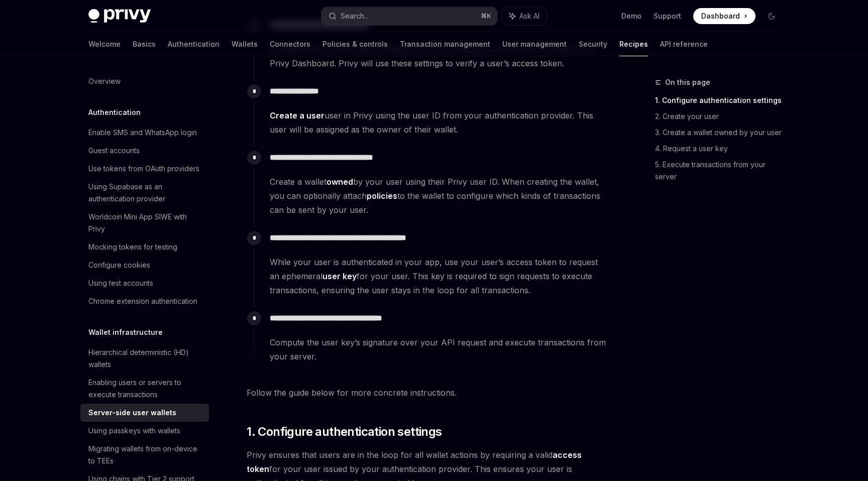  I want to click on button: Toggle dark mode, so click(772, 16).